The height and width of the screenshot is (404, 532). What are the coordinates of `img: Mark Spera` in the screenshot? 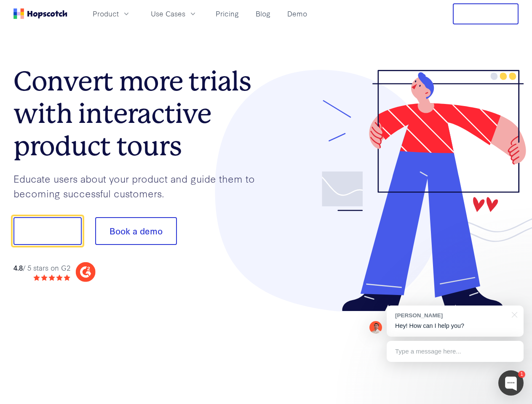 It's located at (376, 328).